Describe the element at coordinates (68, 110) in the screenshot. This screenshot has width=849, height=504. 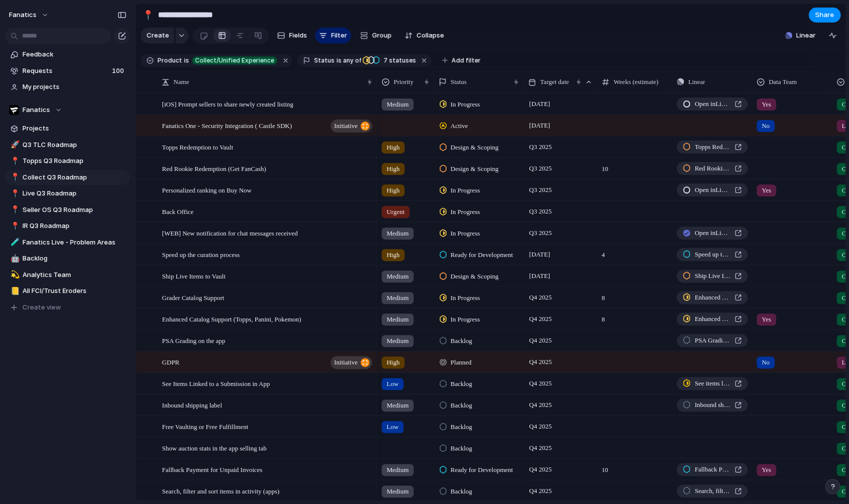
I see `button: Fanatics` at that location.